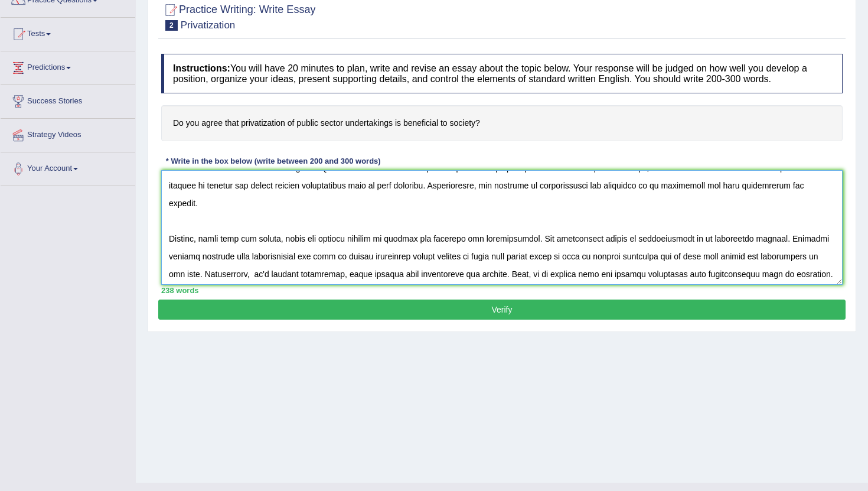  I want to click on a: Success Stories, so click(68, 100).